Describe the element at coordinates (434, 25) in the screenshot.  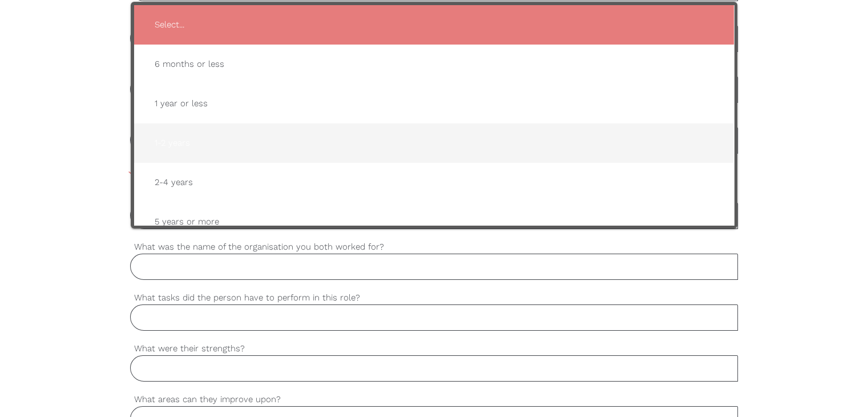
I see `span: Select...` at that location.